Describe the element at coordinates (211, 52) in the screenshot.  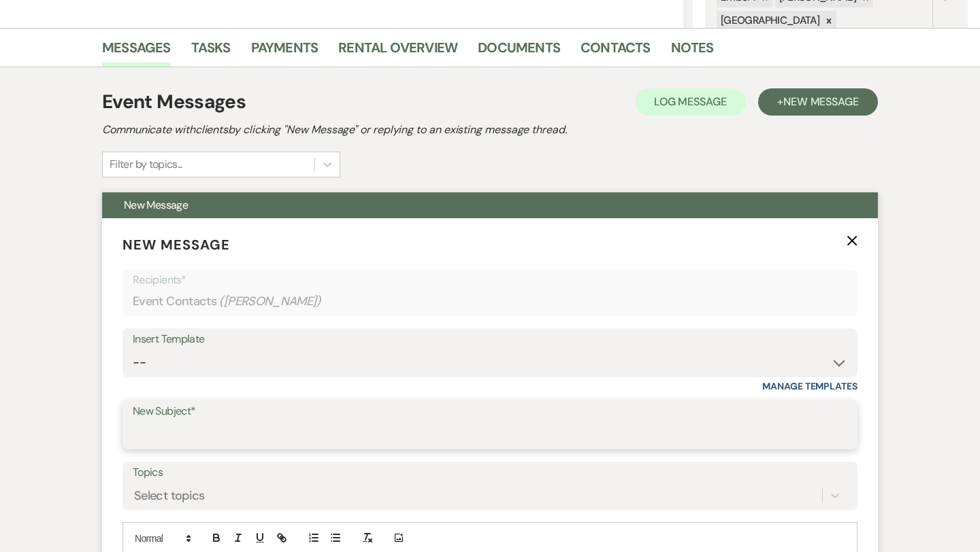
I see `a: Tasks` at that location.